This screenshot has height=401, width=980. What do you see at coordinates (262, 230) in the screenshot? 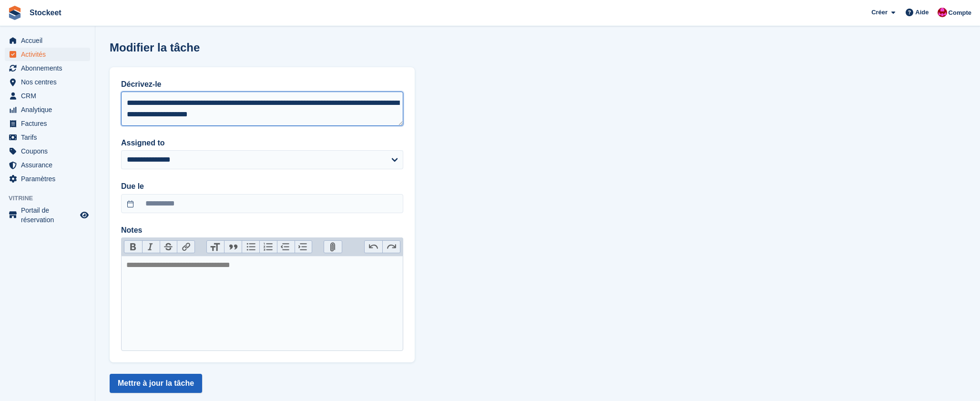
I see `label: Notes` at bounding box center [262, 230].